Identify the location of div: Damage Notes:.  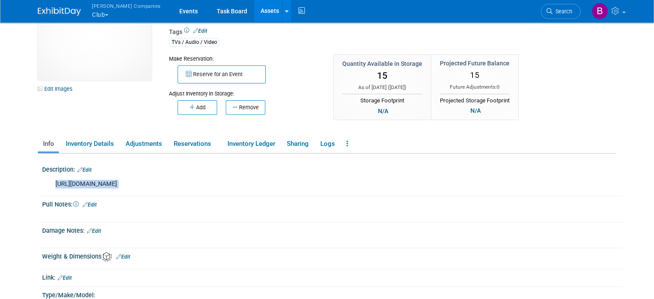
(332, 230).